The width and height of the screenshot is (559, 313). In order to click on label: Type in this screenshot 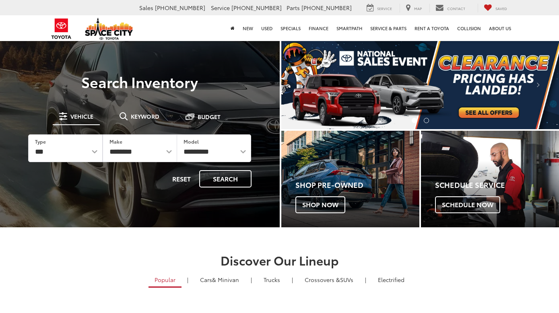, I will do `click(40, 141)`.